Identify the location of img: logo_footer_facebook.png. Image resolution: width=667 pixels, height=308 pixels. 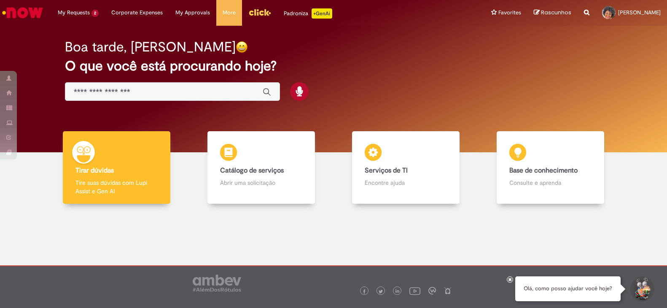
(364, 291).